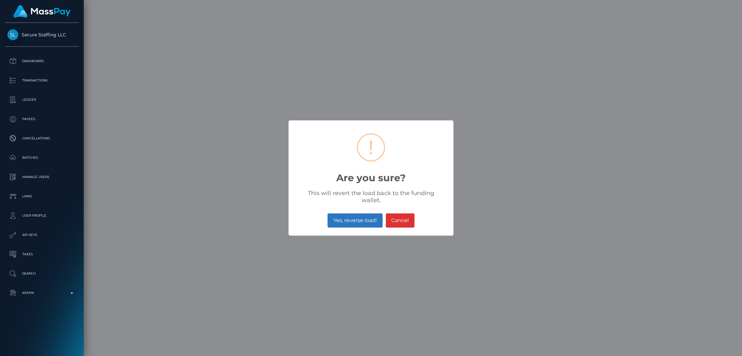 Image resolution: width=742 pixels, height=356 pixels. Describe the element at coordinates (42, 100) in the screenshot. I see `p: Ledger` at that location.